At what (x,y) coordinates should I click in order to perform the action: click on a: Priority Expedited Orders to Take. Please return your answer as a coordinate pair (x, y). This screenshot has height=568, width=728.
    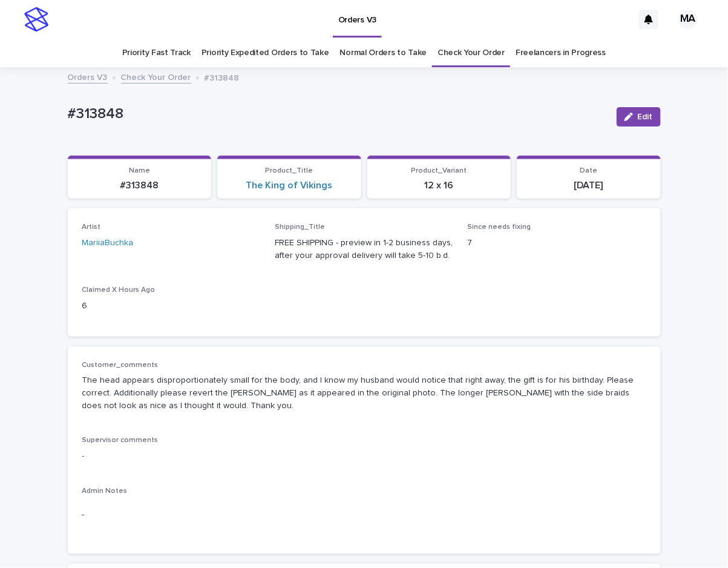
    Looking at the image, I should click on (265, 52).